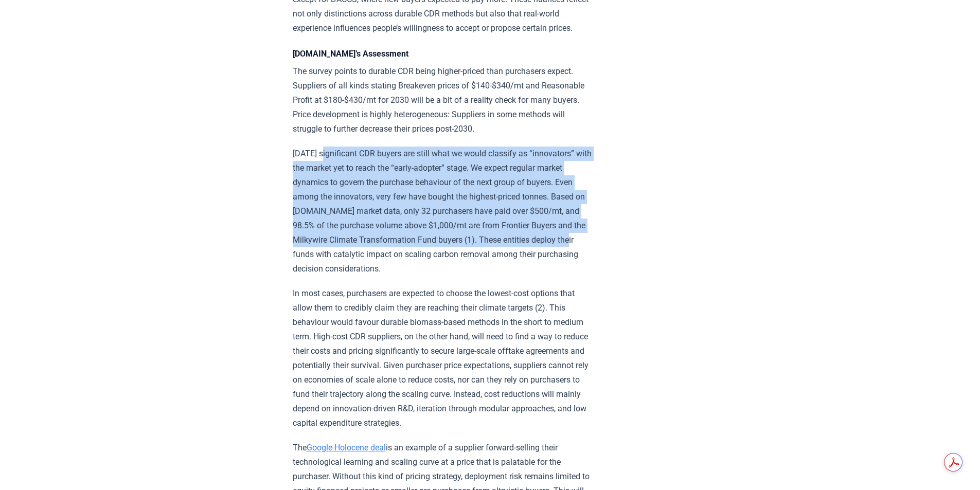  I want to click on p: In most cases, purchasers are expected to choose the lowest-cost options that allow them to credi..., so click(443, 359).